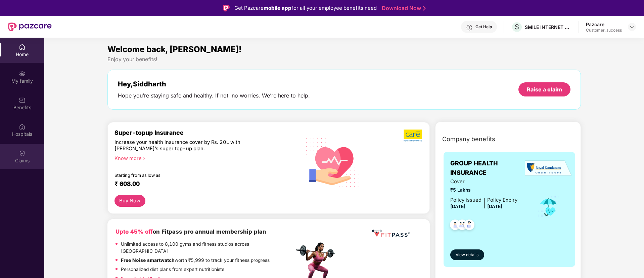 Image resolution: width=644 pixels, height=278 pixels. What do you see at coordinates (30, 27) in the screenshot?
I see `img: New Pazcare Logo` at bounding box center [30, 27].